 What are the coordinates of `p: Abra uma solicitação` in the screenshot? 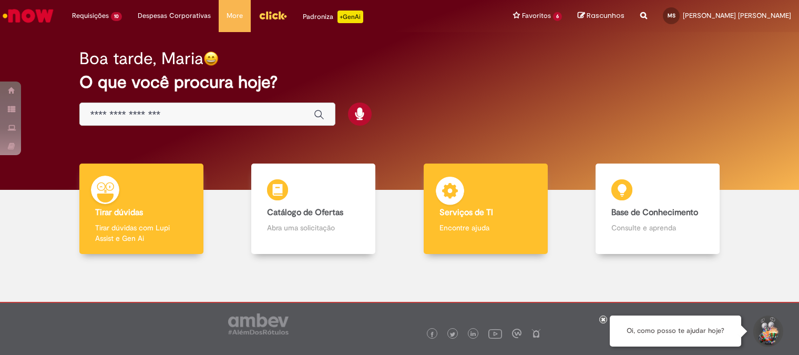 It's located at (313, 228).